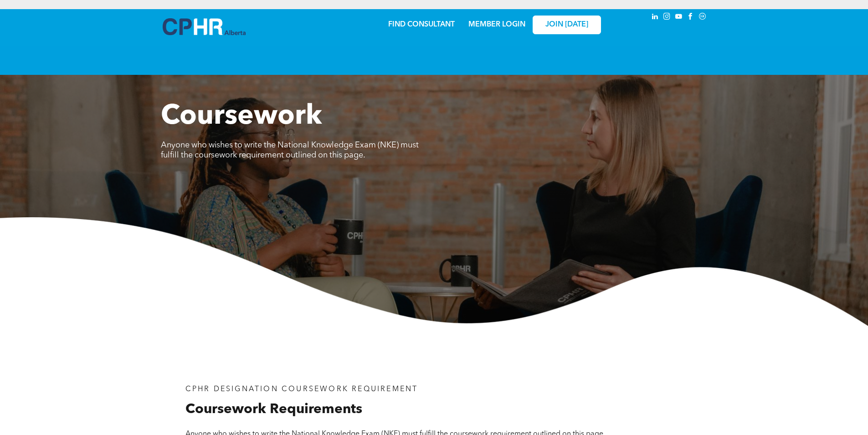 Image resolution: width=868 pixels, height=435 pixels. What do you see at coordinates (667, 17) in the screenshot?
I see `a: instagram` at bounding box center [667, 17].